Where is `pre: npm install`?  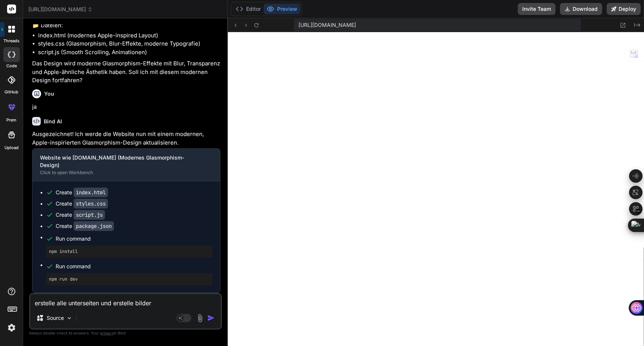 pre: npm install is located at coordinates (129, 251).